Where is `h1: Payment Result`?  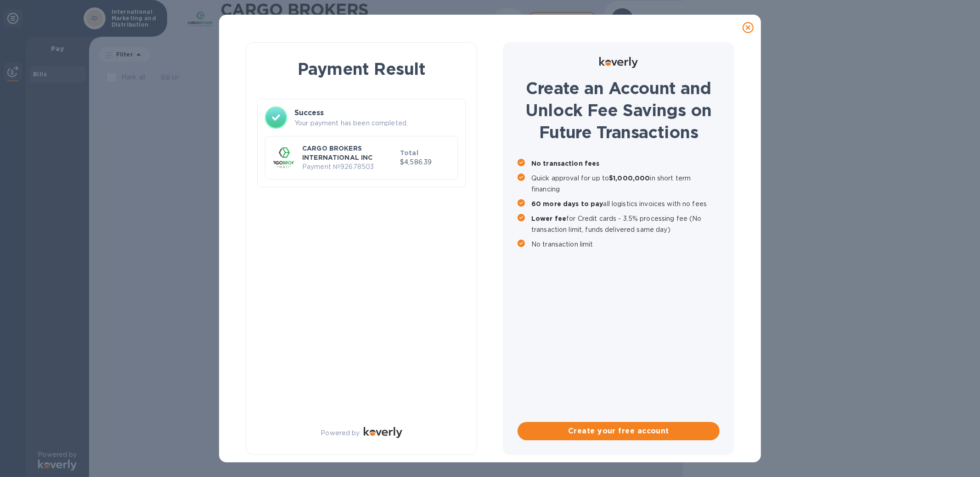 h1: Payment Result is located at coordinates (362, 69).